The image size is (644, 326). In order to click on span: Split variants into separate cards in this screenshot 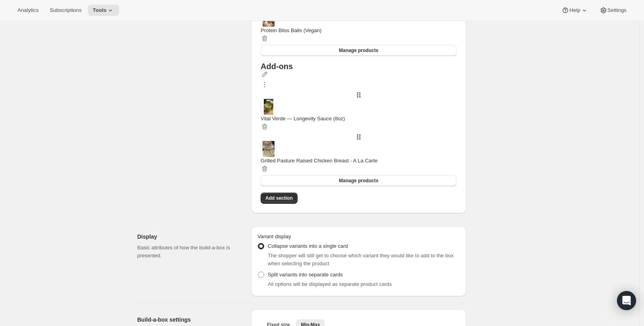, I will do `click(305, 274)`.